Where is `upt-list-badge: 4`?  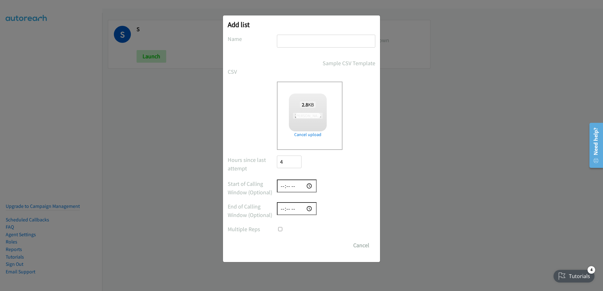
upt-list-badge: 4 is located at coordinates (42, 6).